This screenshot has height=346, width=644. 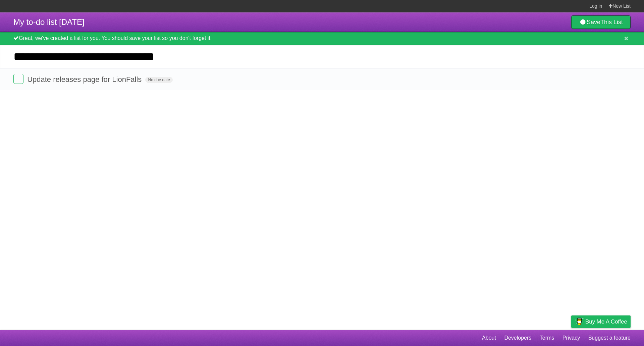 What do you see at coordinates (571, 338) in the screenshot?
I see `a: Privacy` at bounding box center [571, 338].